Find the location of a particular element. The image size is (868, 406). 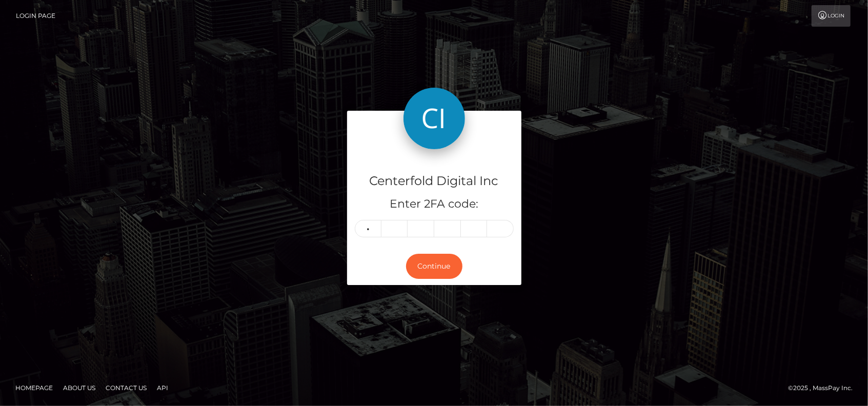

a: API is located at coordinates (163, 388).